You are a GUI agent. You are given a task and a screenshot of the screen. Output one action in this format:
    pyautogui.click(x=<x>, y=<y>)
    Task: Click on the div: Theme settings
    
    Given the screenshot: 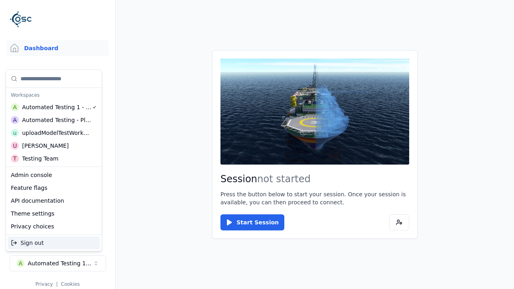 What is the action you would take?
    pyautogui.click(x=54, y=214)
    